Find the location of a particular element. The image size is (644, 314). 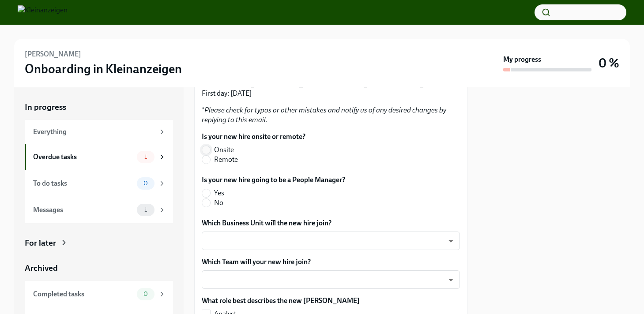

span: No is located at coordinates (219, 203).